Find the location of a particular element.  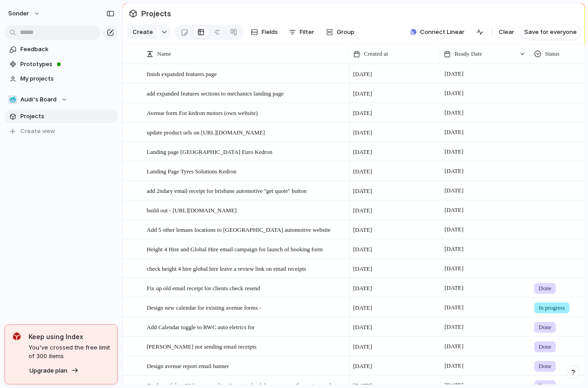

span: Name is located at coordinates (164, 54).